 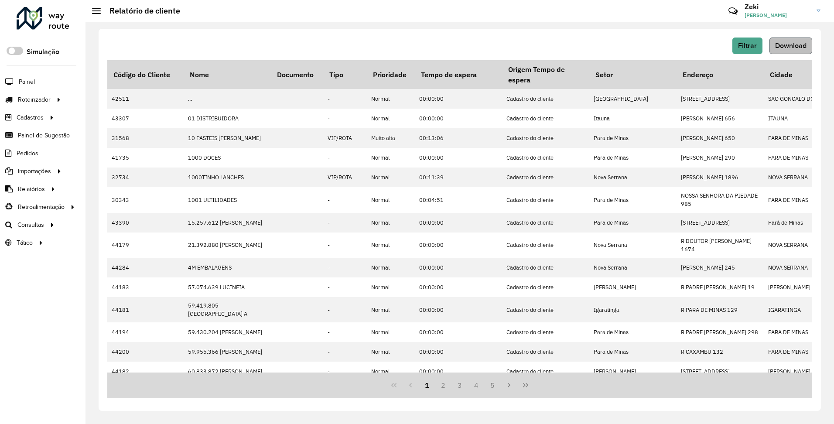 What do you see at coordinates (458, 200) in the screenshot?
I see `td: 00:04:51` at bounding box center [458, 200].